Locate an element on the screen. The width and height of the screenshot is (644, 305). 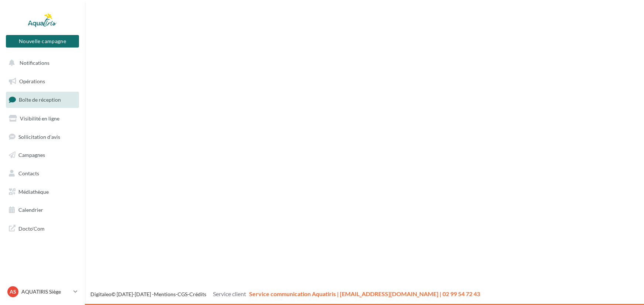
a: CGS is located at coordinates (182, 295).